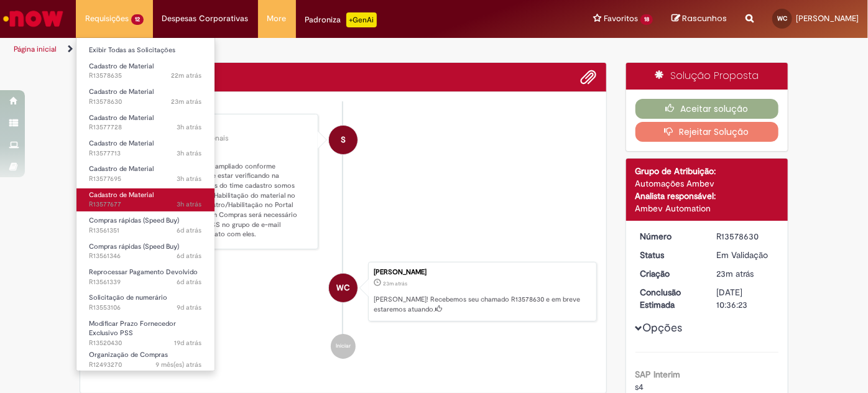 The width and height of the screenshot is (868, 393). Describe the element at coordinates (707, 208) in the screenshot. I see `div: Ambev Automation` at that location.